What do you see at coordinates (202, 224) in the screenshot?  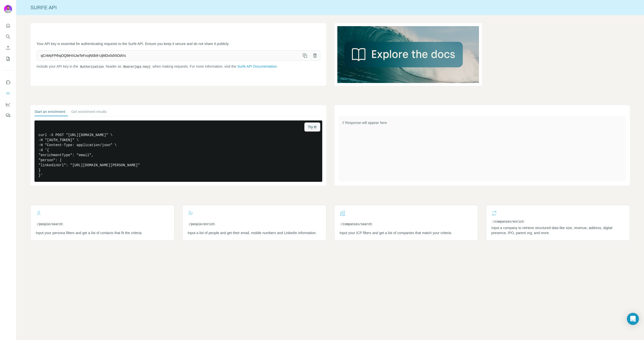 I see `code: /people/enrich` at bounding box center [202, 224].